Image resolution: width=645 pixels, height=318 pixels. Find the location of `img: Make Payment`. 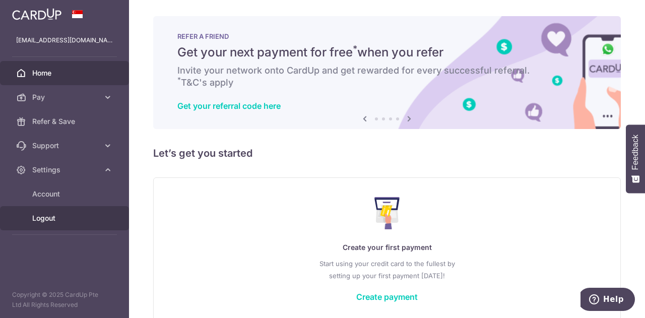

img: Make Payment is located at coordinates (387, 213).